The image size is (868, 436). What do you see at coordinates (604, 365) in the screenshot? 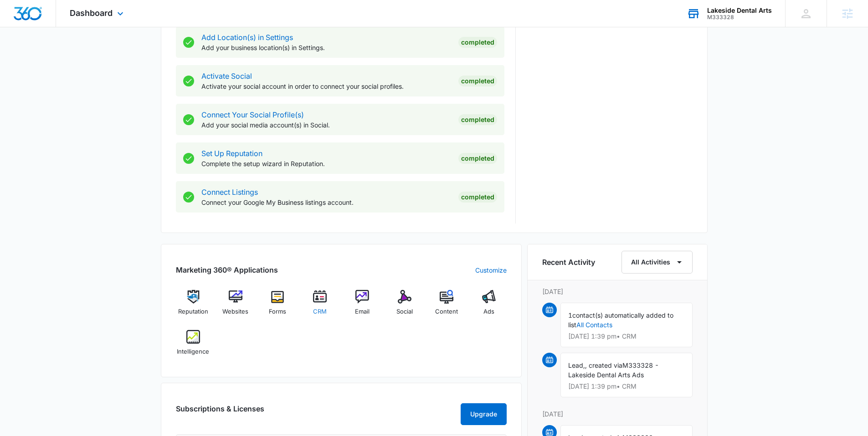
I see `span: , created via` at bounding box center [604, 365].